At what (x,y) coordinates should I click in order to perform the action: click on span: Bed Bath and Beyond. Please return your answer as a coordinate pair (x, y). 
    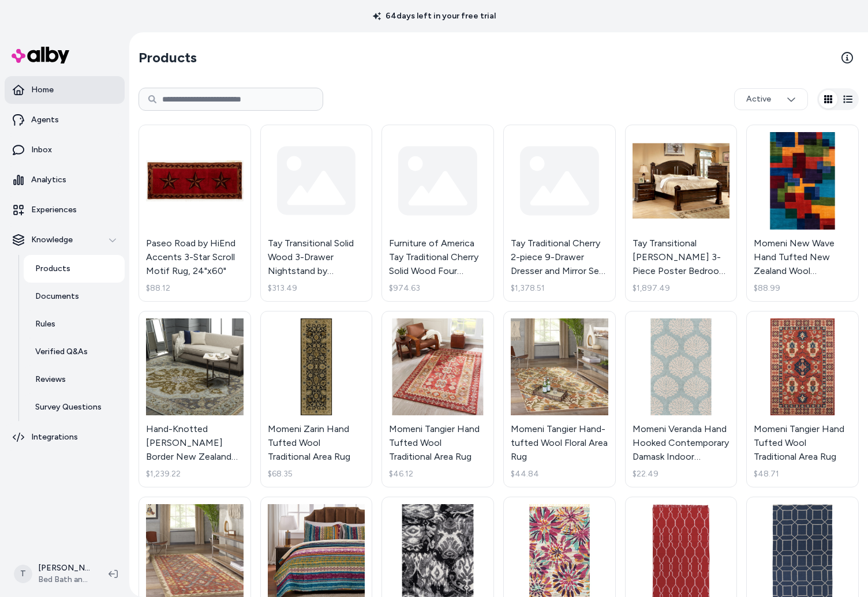
    Looking at the image, I should click on (64, 580).